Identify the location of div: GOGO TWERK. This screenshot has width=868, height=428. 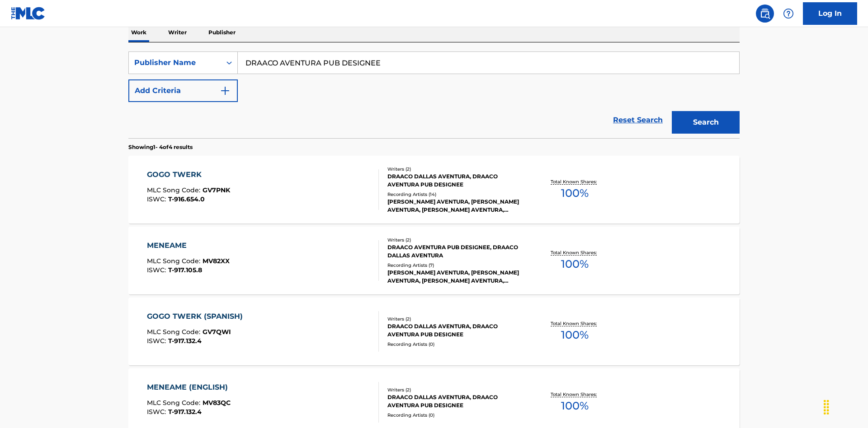
(189, 175).